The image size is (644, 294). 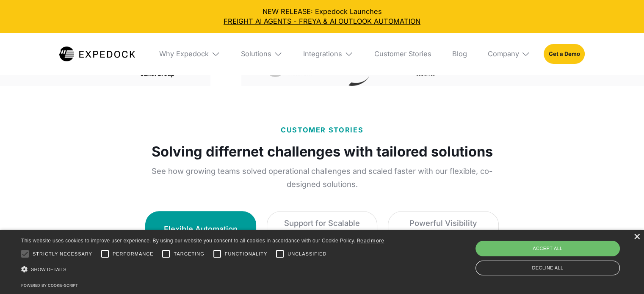 I want to click on a: Customer Stories, so click(x=403, y=53).